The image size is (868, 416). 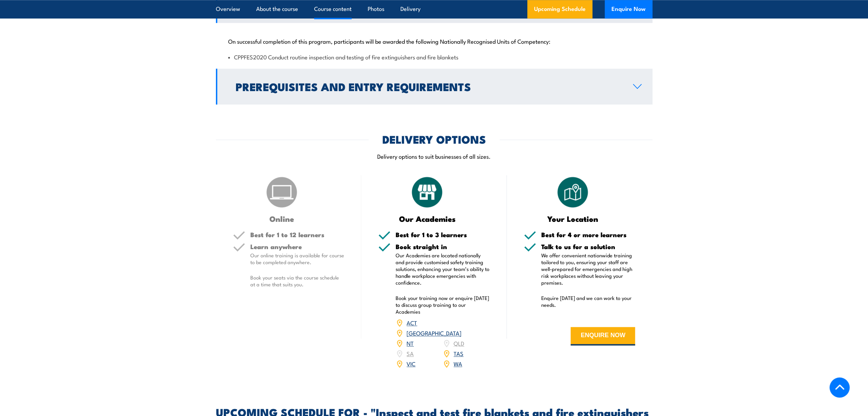 I want to click on h3: Our Academies, so click(x=427, y=218).